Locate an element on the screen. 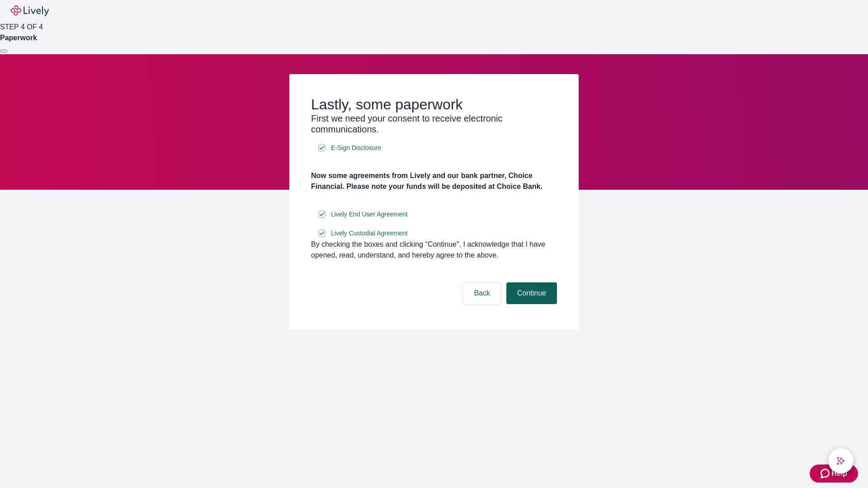  div: By checking the boxes and clicking “Continue", I acknowledge that I have opened, read, understand... is located at coordinates (434, 250).